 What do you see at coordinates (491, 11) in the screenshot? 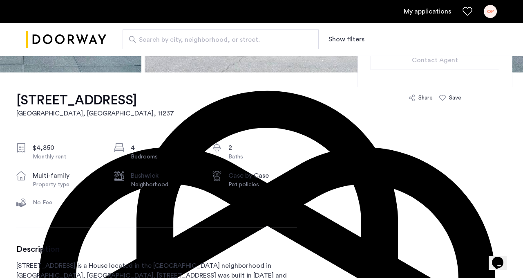
I see `div: OP` at bounding box center [491, 11].